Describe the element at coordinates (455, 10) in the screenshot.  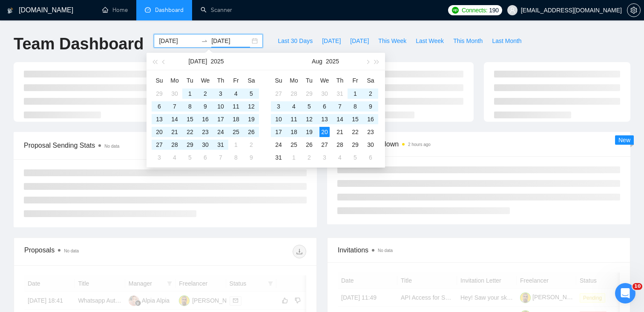
I see `img: upwork-logo.png` at that location.